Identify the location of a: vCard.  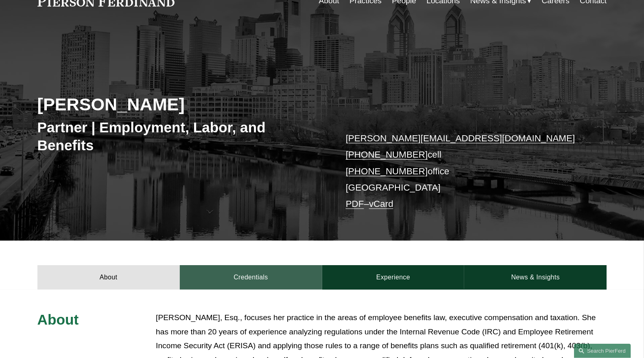
(381, 204).